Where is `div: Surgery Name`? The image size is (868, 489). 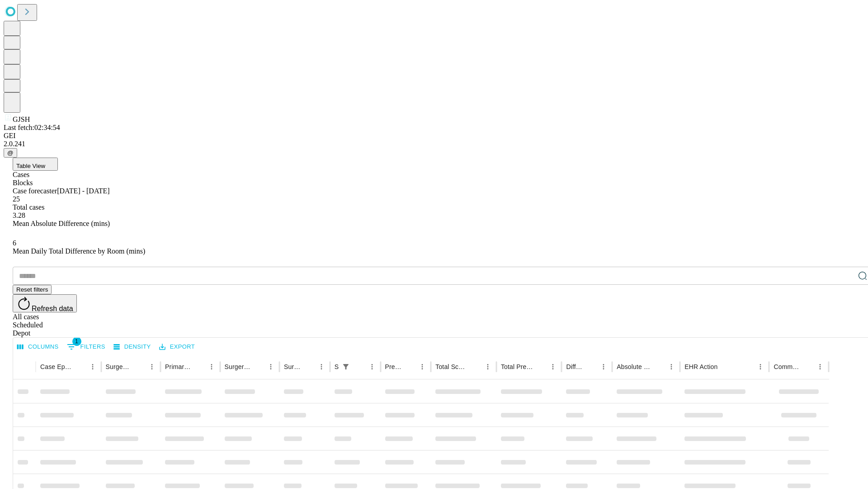
div: Surgery Name is located at coordinates (238, 366).